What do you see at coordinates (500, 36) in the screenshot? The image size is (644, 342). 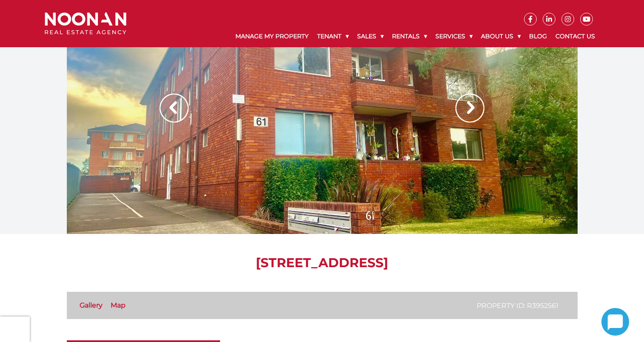 I see `a: About Us` at bounding box center [500, 36].